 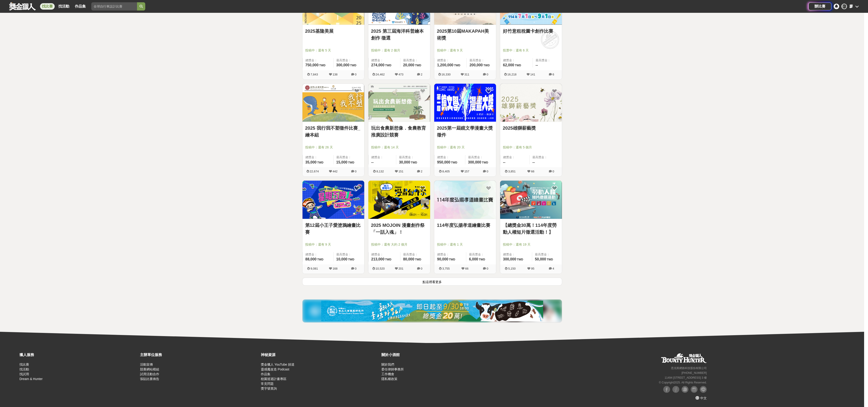 What do you see at coordinates (380, 75) in the screenshot?
I see `span: 24,462` at bounding box center [380, 75].